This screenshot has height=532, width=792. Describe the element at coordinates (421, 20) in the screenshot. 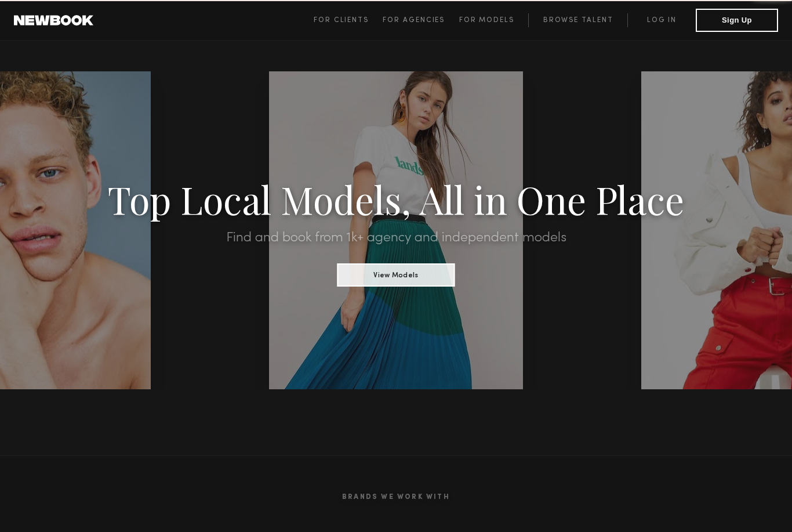

I see `a: For Agencies` at that location.